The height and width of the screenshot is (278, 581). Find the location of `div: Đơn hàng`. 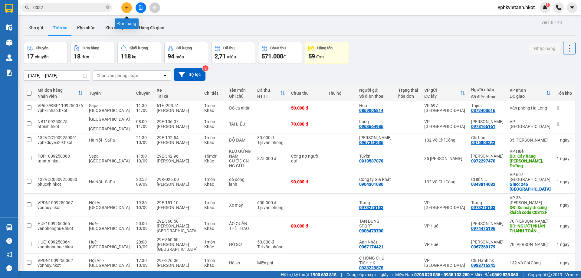

div: Đơn hàng is located at coordinates (91, 48).